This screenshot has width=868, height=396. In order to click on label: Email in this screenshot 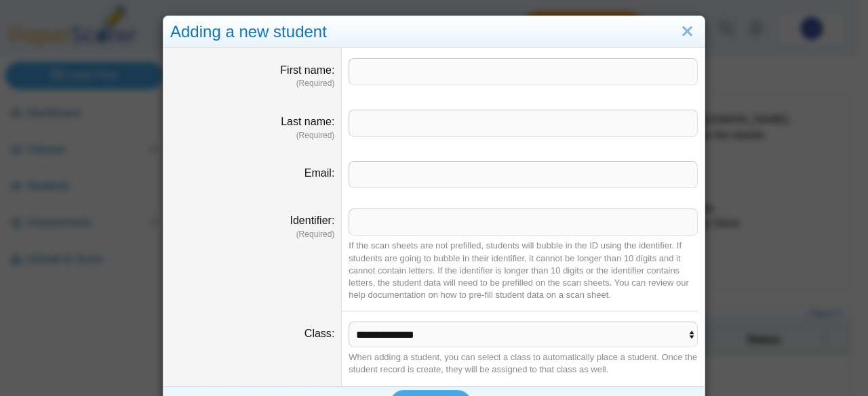, I will do `click(320, 173)`.